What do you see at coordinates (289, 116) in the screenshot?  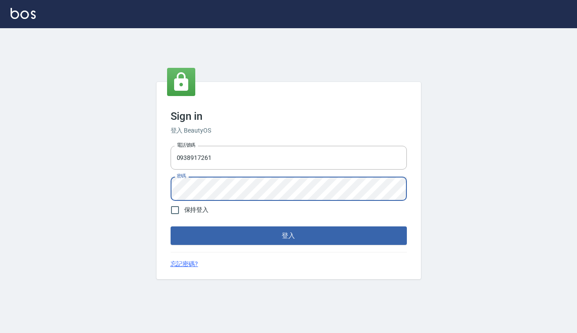 I see `h3: Sign in` at bounding box center [289, 116].